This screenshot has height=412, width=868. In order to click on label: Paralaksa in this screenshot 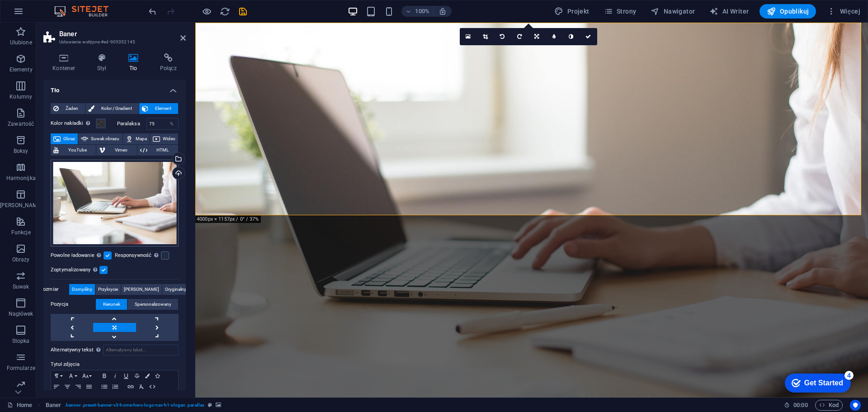, I will do `click(132, 124)`.